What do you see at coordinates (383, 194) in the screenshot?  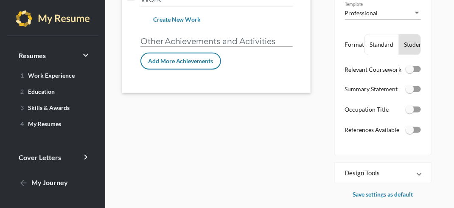 I see `p: Save settings as default` at bounding box center [383, 194].